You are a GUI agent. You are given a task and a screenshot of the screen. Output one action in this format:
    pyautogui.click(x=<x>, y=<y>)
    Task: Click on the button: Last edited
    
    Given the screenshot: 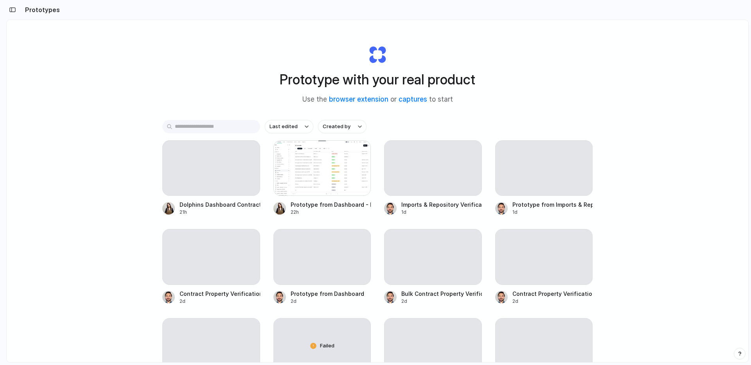 What is the action you would take?
    pyautogui.click(x=289, y=127)
    